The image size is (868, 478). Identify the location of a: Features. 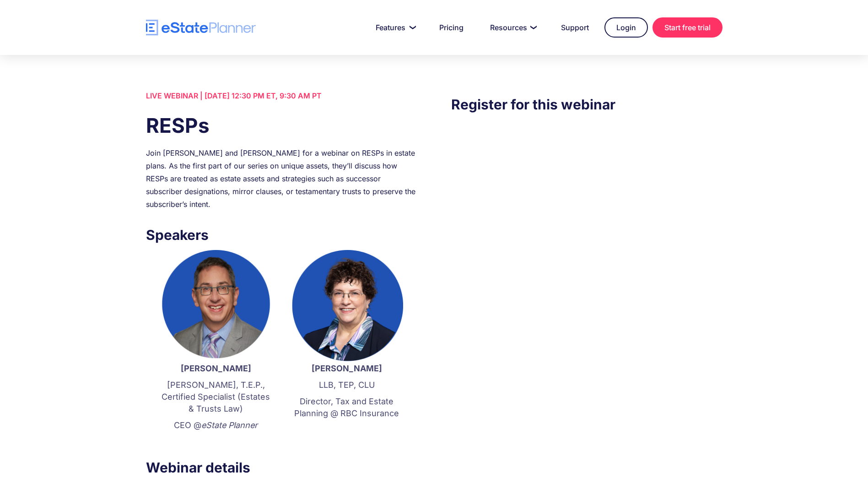
(394, 27).